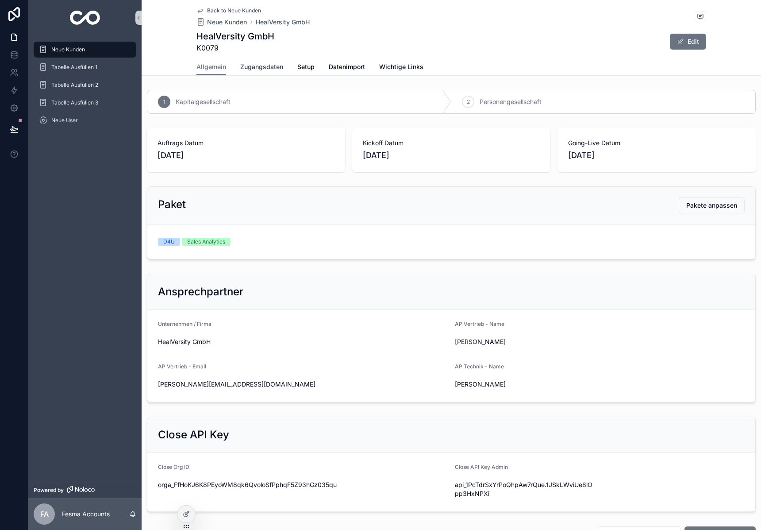 This screenshot has width=761, height=530. I want to click on span: Allgemein, so click(211, 67).